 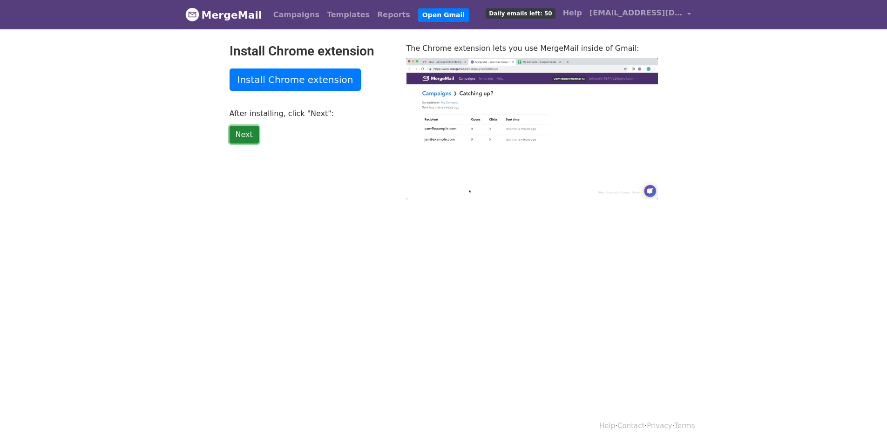 What do you see at coordinates (311, 51) in the screenshot?
I see `h2: Install Chrome extension` at bounding box center [311, 51].